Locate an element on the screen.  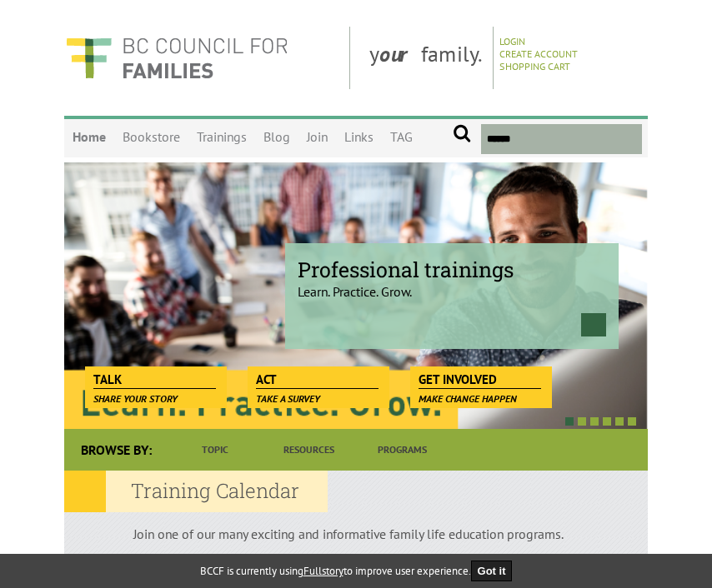
button: Got it is located at coordinates (492, 570).